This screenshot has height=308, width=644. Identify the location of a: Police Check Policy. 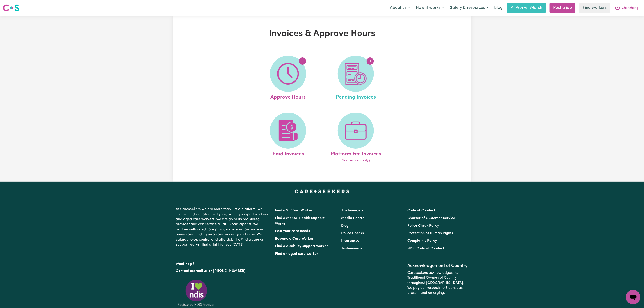
(423, 226).